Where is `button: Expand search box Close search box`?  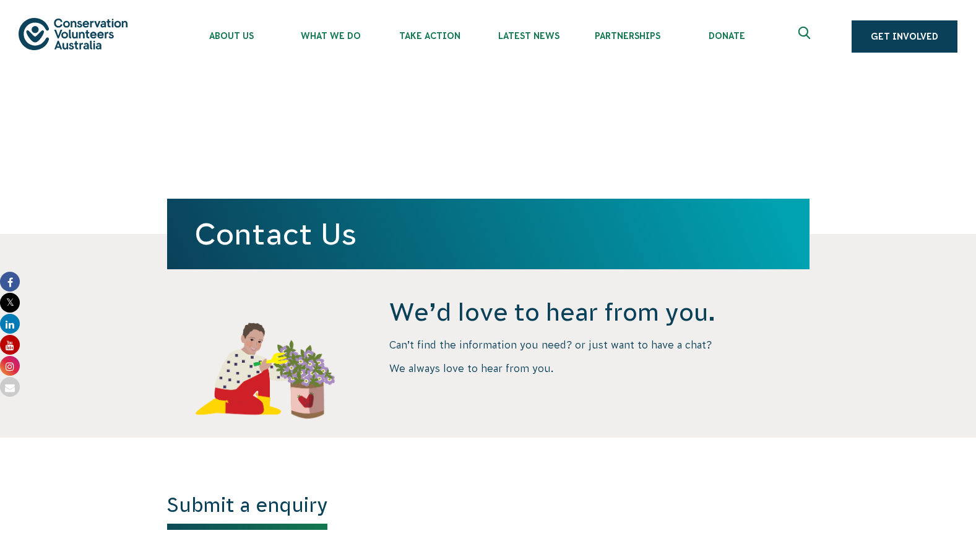
button: Expand search box Close search box is located at coordinates (806, 37).